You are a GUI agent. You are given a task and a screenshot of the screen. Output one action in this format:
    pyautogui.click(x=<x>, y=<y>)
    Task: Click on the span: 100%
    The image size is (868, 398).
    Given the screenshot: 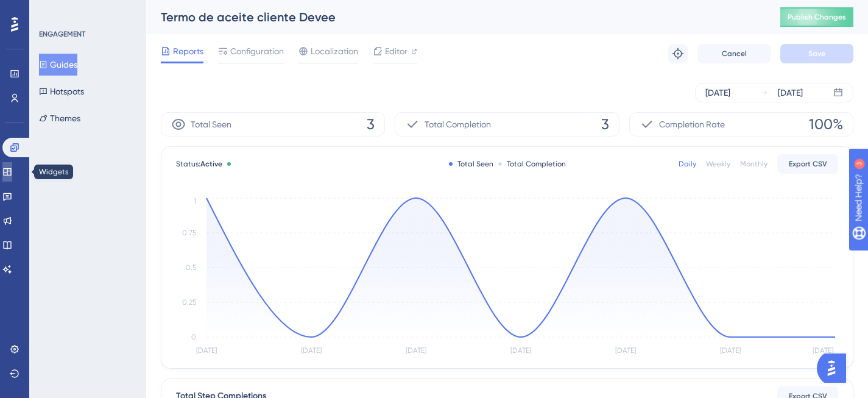 What is the action you would take?
    pyautogui.click(x=827, y=124)
    